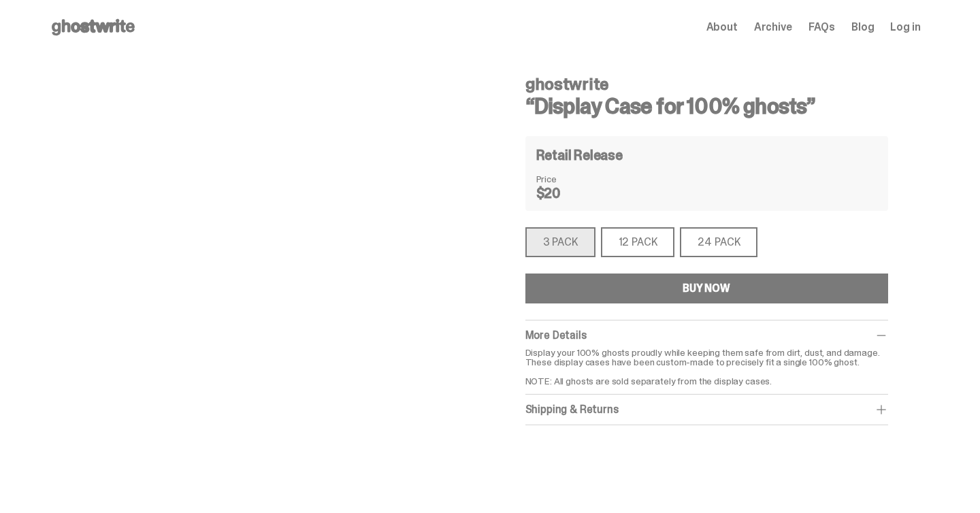  Describe the element at coordinates (821, 27) in the screenshot. I see `a: FAQs` at that location.